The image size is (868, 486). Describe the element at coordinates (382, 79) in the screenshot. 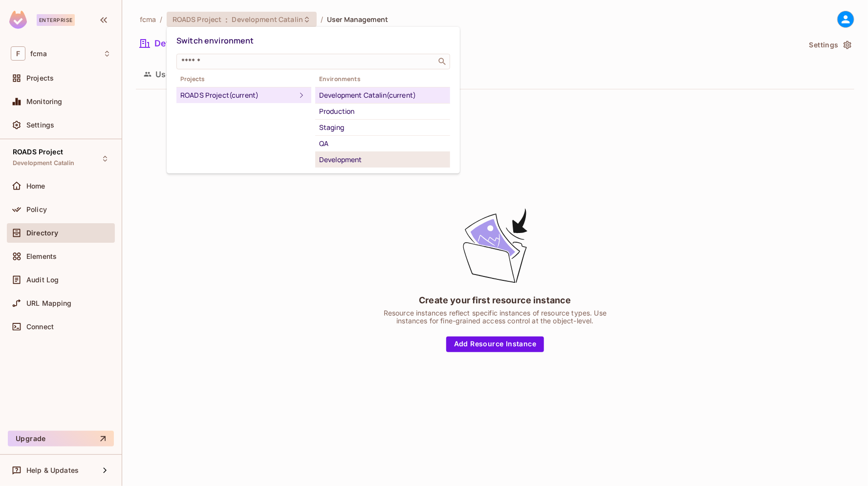

I see `span: Environments` at that location.